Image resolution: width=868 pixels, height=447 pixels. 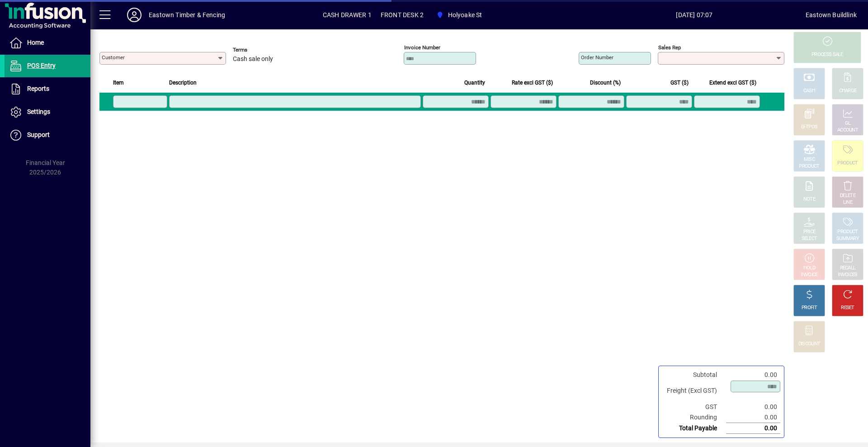 I want to click on div: MISC, so click(x=810, y=160).